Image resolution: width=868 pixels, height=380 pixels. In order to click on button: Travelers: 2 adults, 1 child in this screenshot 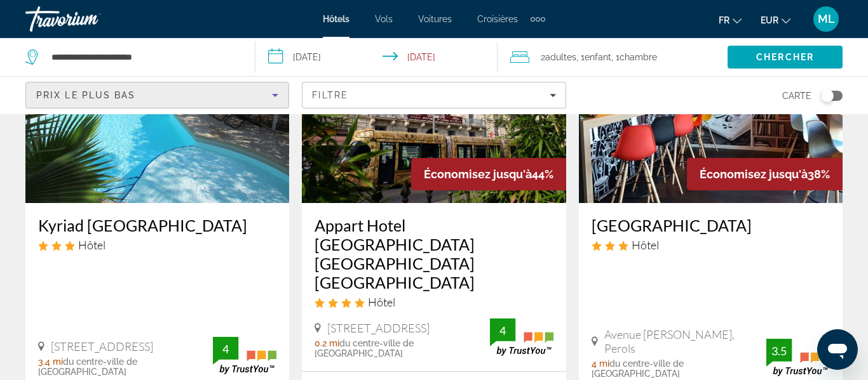, I will do `click(612, 57)`.